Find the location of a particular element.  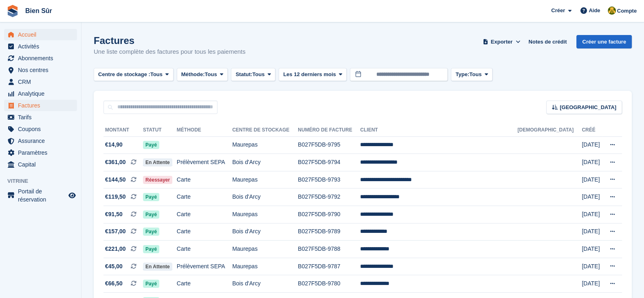

td: B027F5DB-9787 is located at coordinates (329, 267).